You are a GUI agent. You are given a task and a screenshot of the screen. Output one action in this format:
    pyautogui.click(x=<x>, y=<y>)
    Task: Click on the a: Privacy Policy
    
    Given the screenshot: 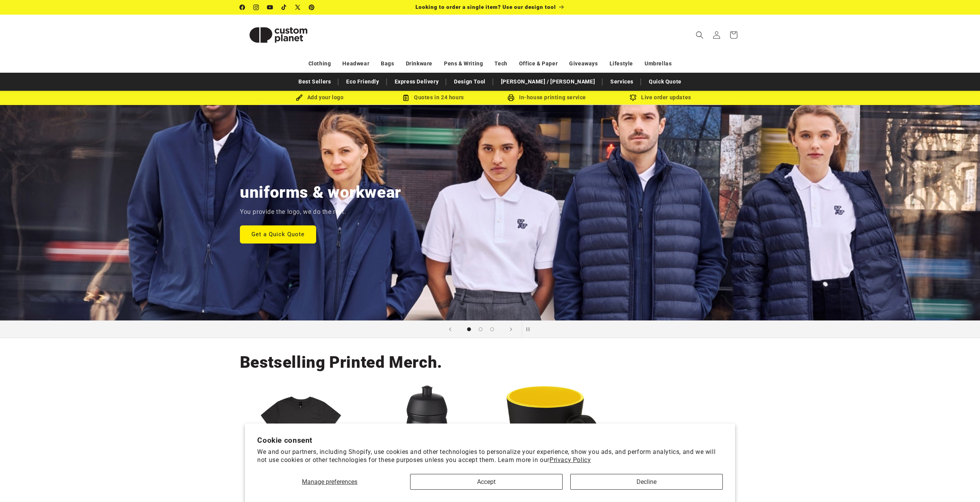 What is the action you would take?
    pyautogui.click(x=569, y=460)
    